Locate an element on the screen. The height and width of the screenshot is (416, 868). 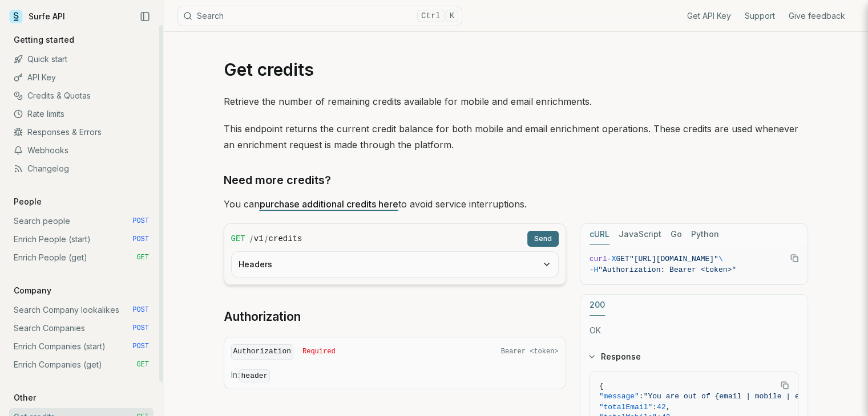
p: Getting started is located at coordinates (44, 40).